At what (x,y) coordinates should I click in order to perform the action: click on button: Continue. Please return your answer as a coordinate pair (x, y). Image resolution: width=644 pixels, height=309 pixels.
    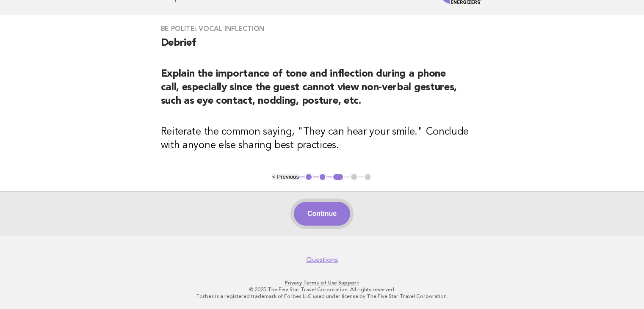
    Looking at the image, I should click on (322, 214).